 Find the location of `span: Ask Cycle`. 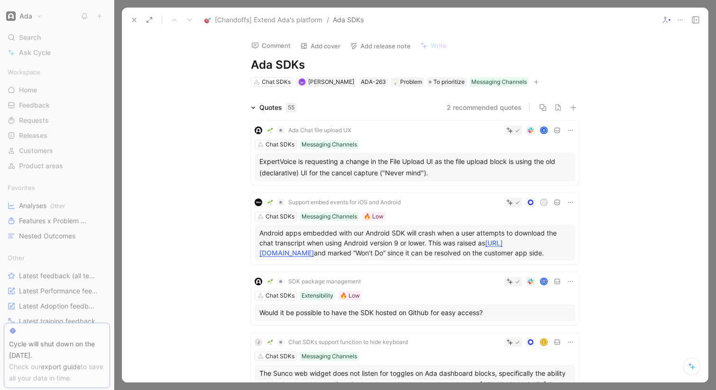

span: Ask Cycle is located at coordinates (35, 53).